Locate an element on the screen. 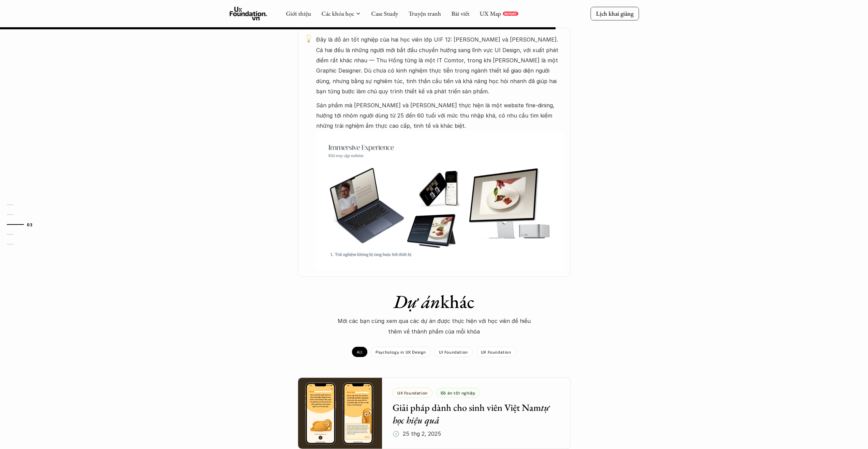  p: Psychology in UX Design is located at coordinates (401, 352).